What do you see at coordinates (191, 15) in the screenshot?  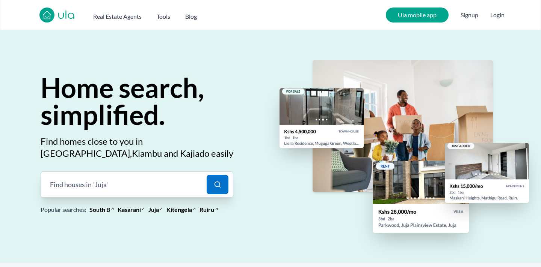 I see `a: Blog` at bounding box center [191, 15].